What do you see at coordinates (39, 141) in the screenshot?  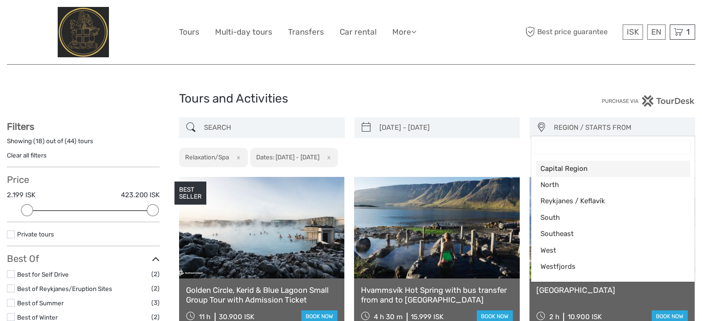 I see `label: 18` at bounding box center [39, 141].